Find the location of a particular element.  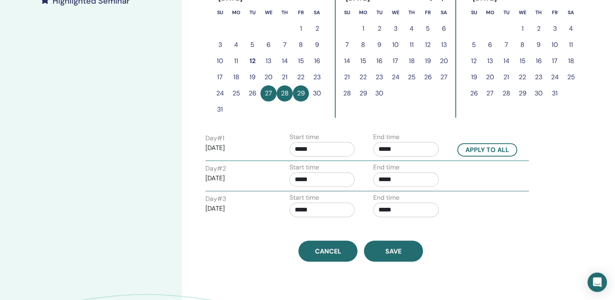

label: End time is located at coordinates (386, 198).